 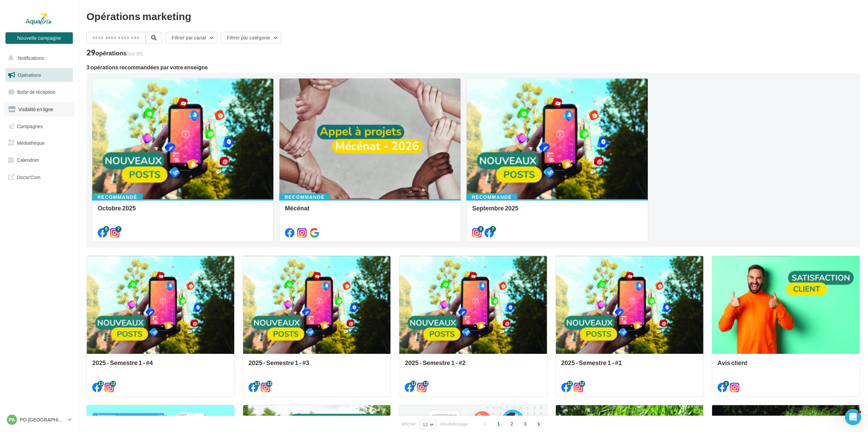 I want to click on span: Calendrier, so click(x=28, y=160).